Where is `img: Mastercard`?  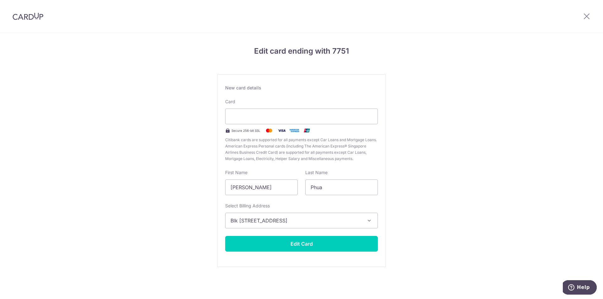 img: Mastercard is located at coordinates (269, 131).